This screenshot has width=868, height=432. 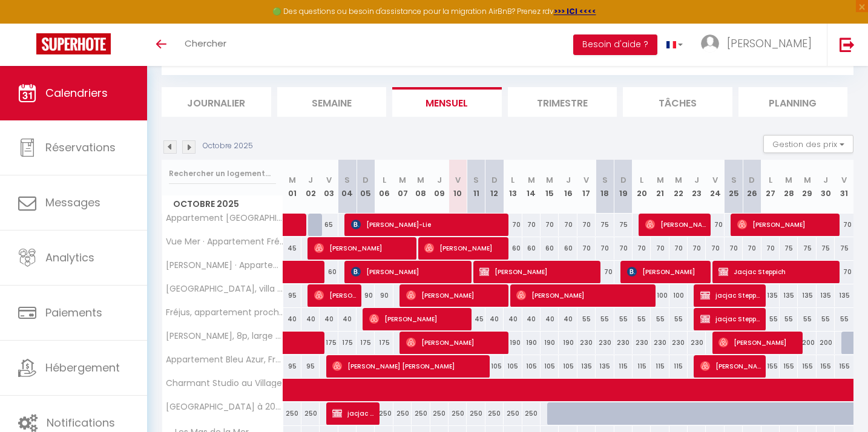 I want to click on input: Rechercher un logement..., so click(x=222, y=174).